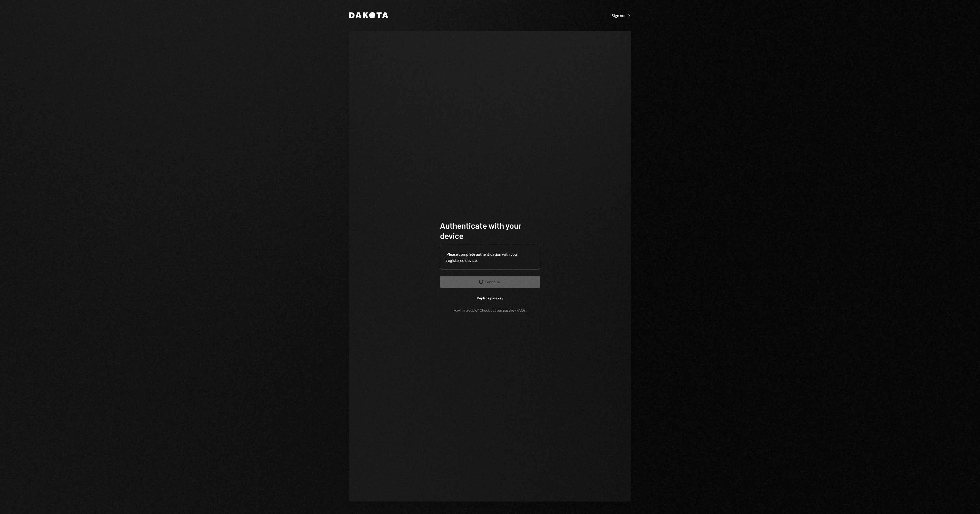  Describe the element at coordinates (514, 310) in the screenshot. I see `a: passkey FAQs` at that location.